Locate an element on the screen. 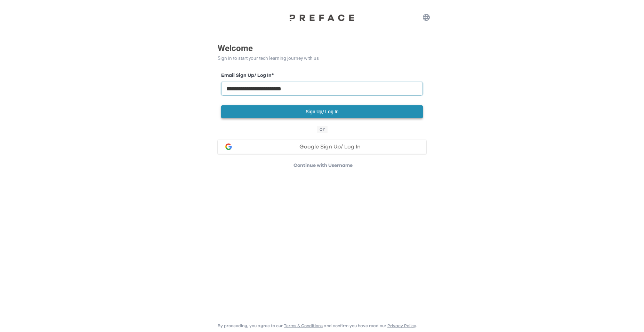  button: google loginGoogle Sign Up/ Log In is located at coordinates (322, 147).